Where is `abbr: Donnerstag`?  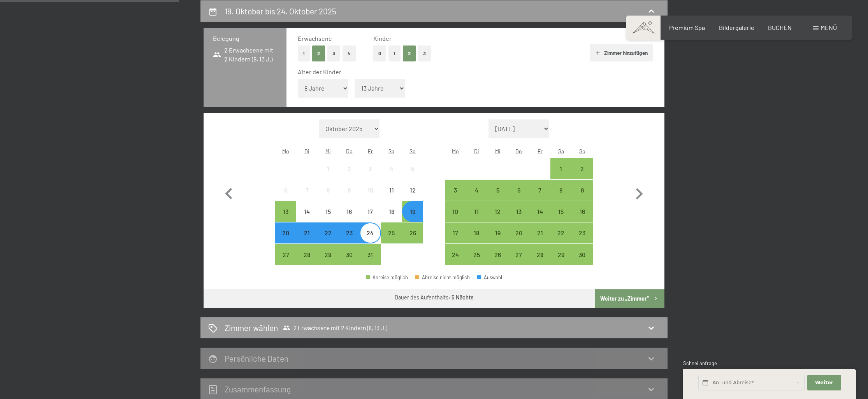 abbr: Donnerstag is located at coordinates (518, 151).